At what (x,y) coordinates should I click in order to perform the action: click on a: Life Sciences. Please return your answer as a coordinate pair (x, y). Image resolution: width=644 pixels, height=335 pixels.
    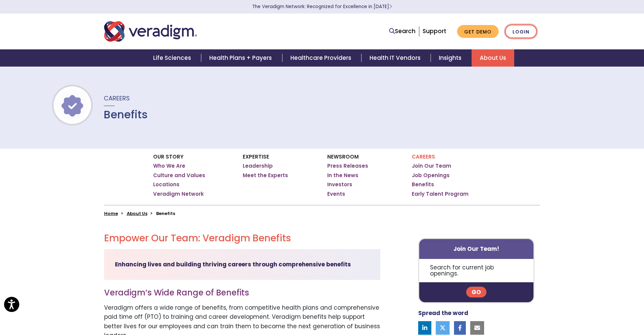
    Looking at the image, I should click on (173, 58).